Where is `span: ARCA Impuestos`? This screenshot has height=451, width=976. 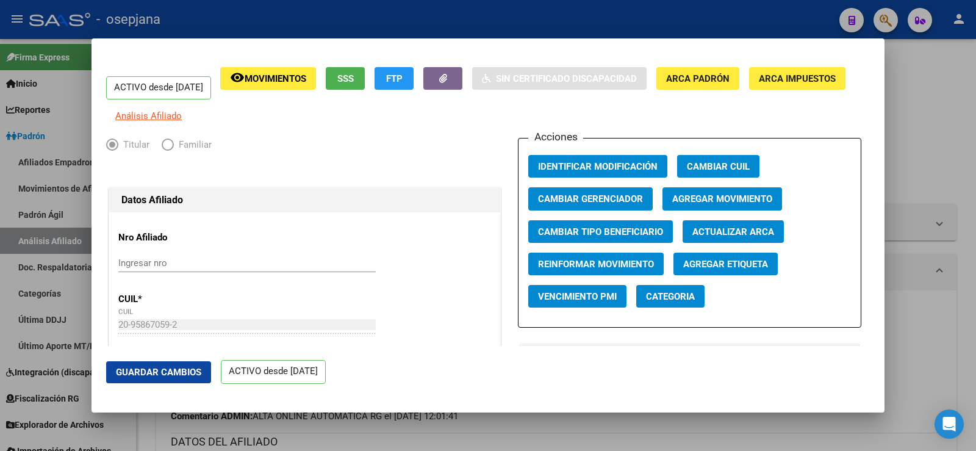
span: ARCA Impuestos is located at coordinates (797, 79).